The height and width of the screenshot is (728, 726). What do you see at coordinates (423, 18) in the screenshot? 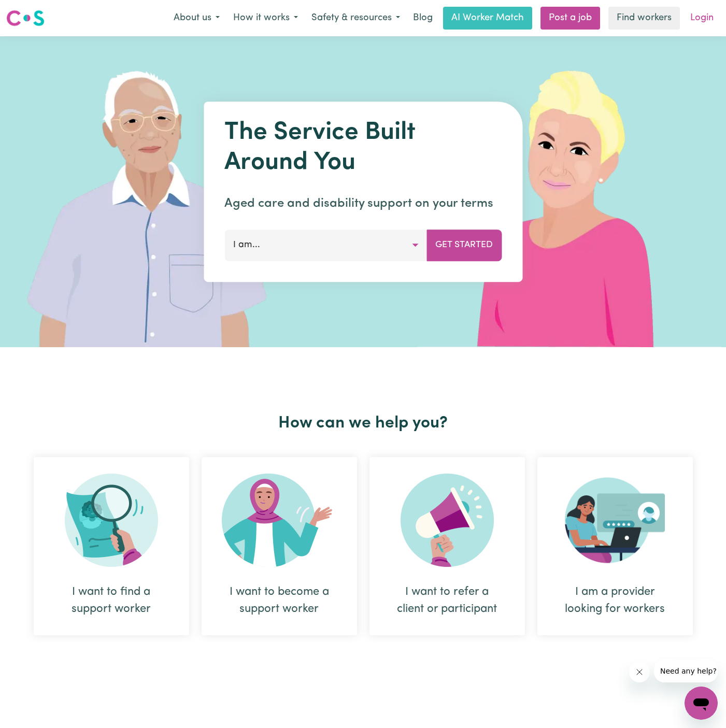
I see `a: Blog` at bounding box center [423, 18].